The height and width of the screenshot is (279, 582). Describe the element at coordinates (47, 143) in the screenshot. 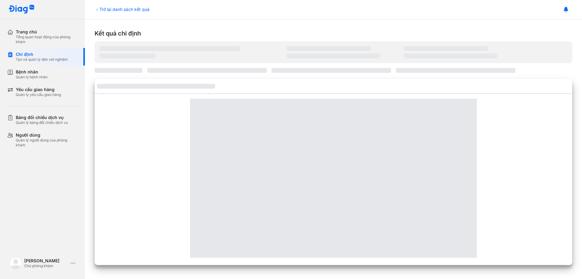

I see `div: Quản lý người dùng của phòng khám` at that location.